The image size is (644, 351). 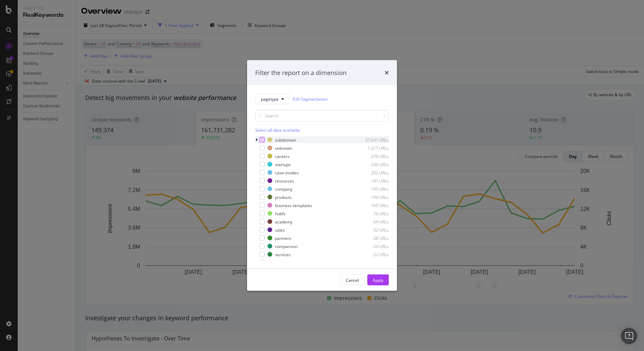 What do you see at coordinates (283, 164) in the screenshot?
I see `div: startups` at bounding box center [283, 164].